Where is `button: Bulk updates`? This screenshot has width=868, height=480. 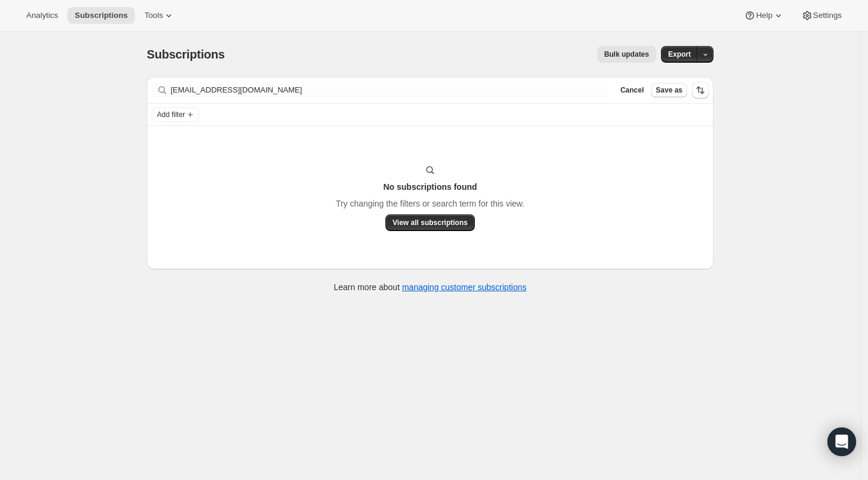
button: Bulk updates is located at coordinates (627, 55).